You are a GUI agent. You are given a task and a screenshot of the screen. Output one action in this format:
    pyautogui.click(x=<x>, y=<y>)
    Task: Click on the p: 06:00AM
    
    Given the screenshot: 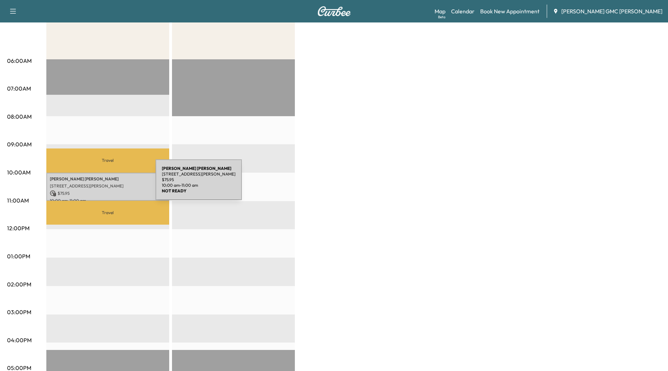 What is the action you would take?
    pyautogui.click(x=19, y=61)
    